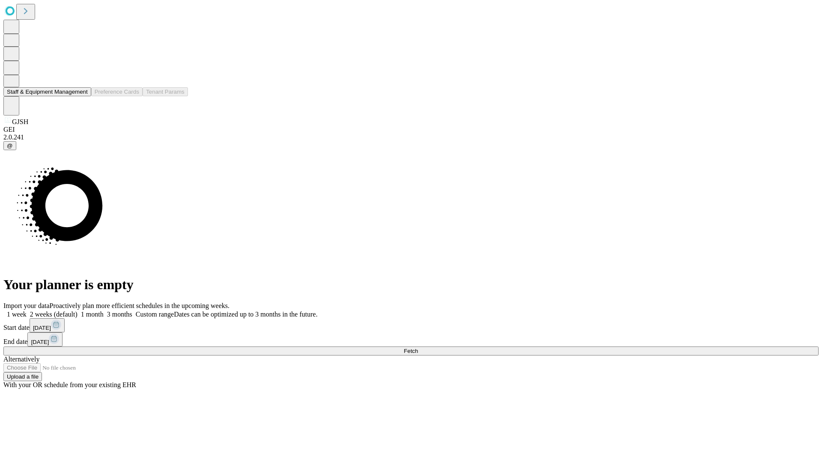 Image resolution: width=822 pixels, height=462 pixels. I want to click on span: Dates can be optimized up to 3 months in the future., so click(245, 314).